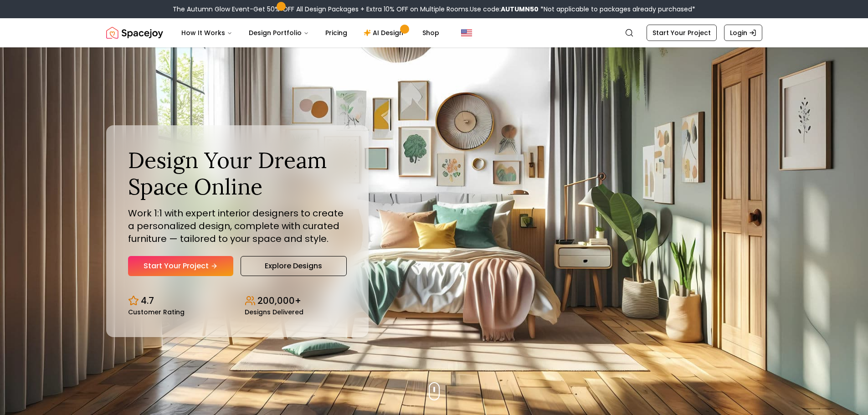 Image resolution: width=868 pixels, height=415 pixels. I want to click on b: AUTUMN50, so click(519, 9).